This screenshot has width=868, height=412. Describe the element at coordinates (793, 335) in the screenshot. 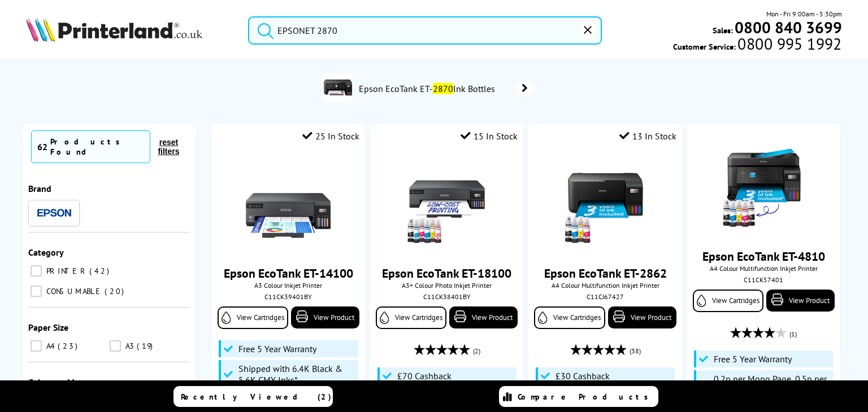

I see `span: (1)` at that location.